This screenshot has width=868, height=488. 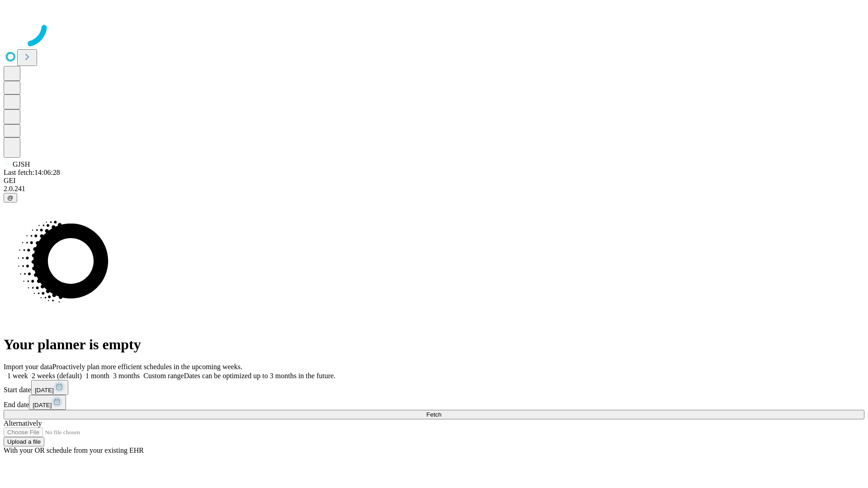 What do you see at coordinates (57, 376) in the screenshot?
I see `span: 2 weeks (default)` at bounding box center [57, 376].